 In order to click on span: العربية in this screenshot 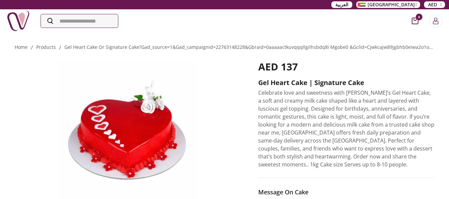, I will do `click(341, 5)`.